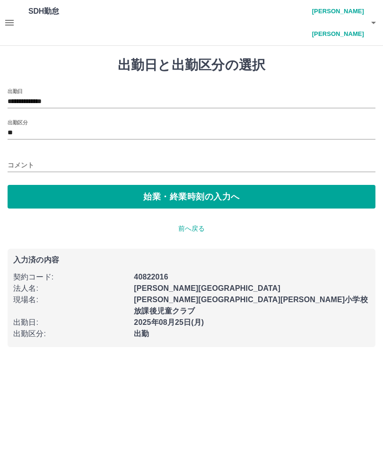  What do you see at coordinates (70, 299) in the screenshot?
I see `p: 現場名 :` at bounding box center [70, 299].